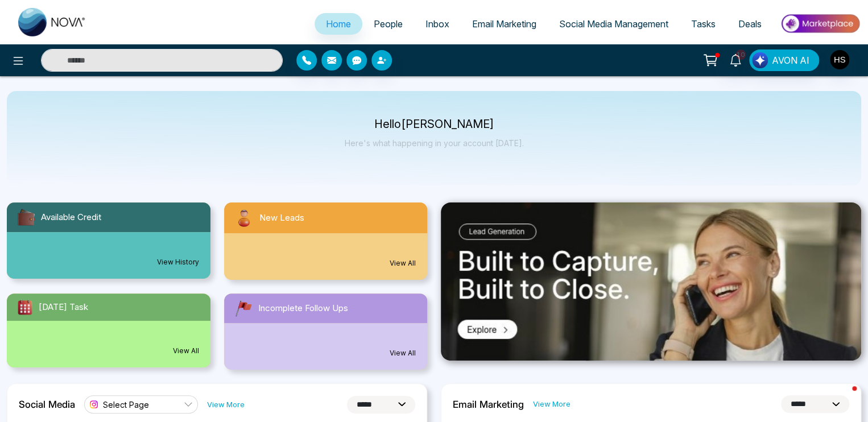 The height and width of the screenshot is (422, 868). Describe the element at coordinates (178, 262) in the screenshot. I see `a: View History` at that location.